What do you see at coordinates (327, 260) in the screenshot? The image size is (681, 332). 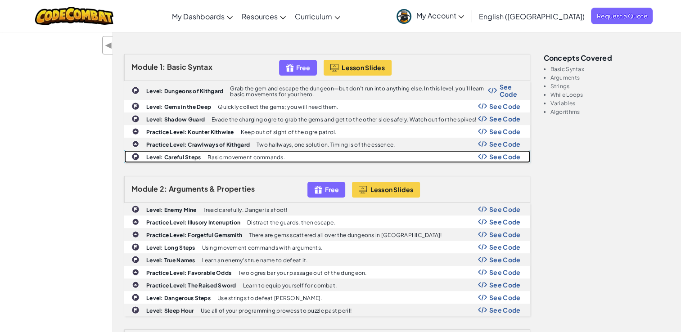 I see `a: Level: True Names Learn an enemy's true name to defeat it. Show Code Logo See Code` at bounding box center [327, 260].